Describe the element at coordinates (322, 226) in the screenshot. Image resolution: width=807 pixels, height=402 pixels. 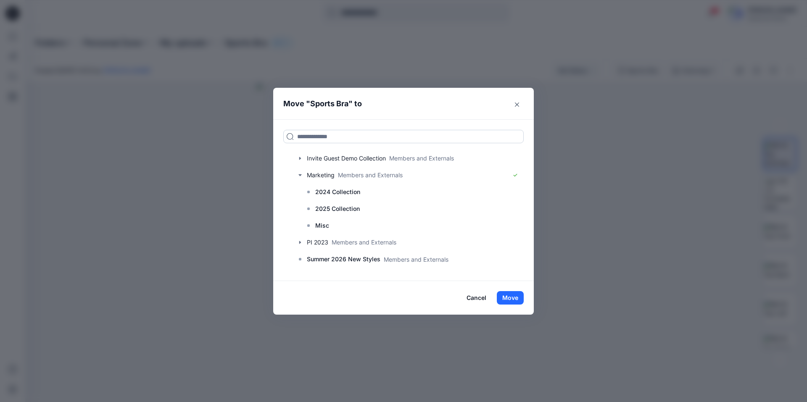
I see `p: Misc` at that location.